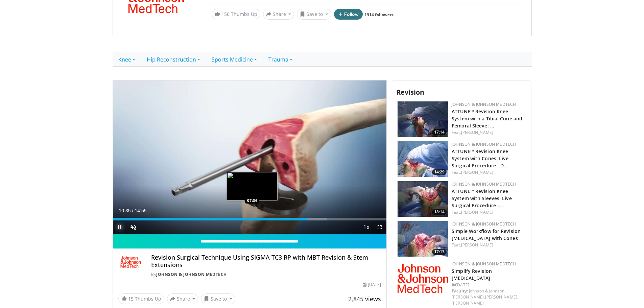 The image size is (644, 308). I want to click on a: ATTUNE™ Revision Knee System with Sleeves: Live Surgical Procedure -…, so click(481, 198).